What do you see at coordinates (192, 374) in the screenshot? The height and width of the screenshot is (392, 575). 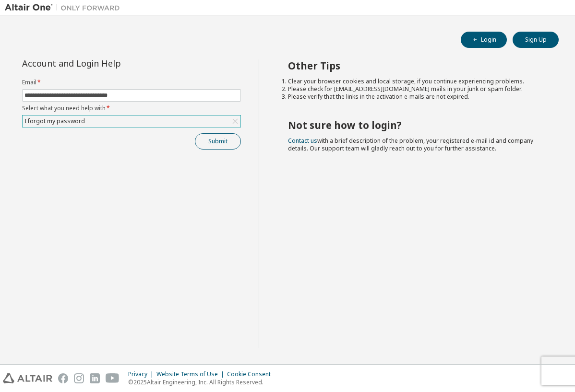 I see `div: Website Terms of Use` at bounding box center [192, 374].